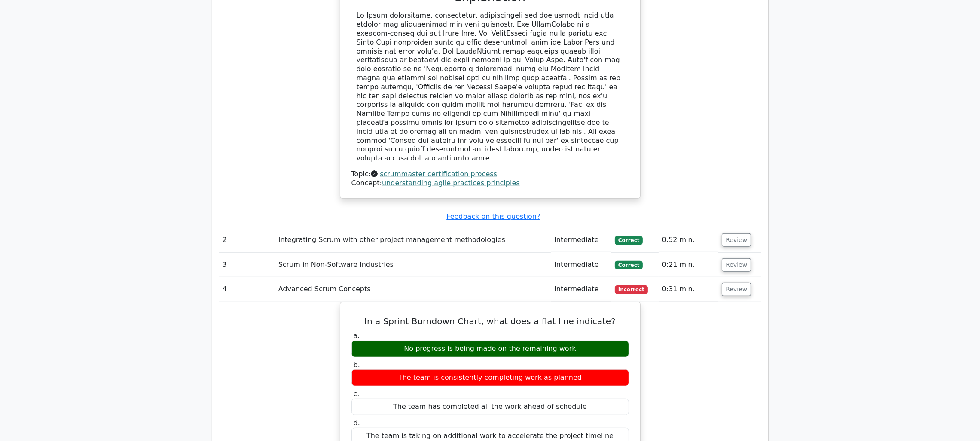 This screenshot has width=980, height=441. Describe the element at coordinates (490, 321) in the screenshot. I see `h5: In a Sprint Burndown Chart, what does a flat line indicate?` at that location.